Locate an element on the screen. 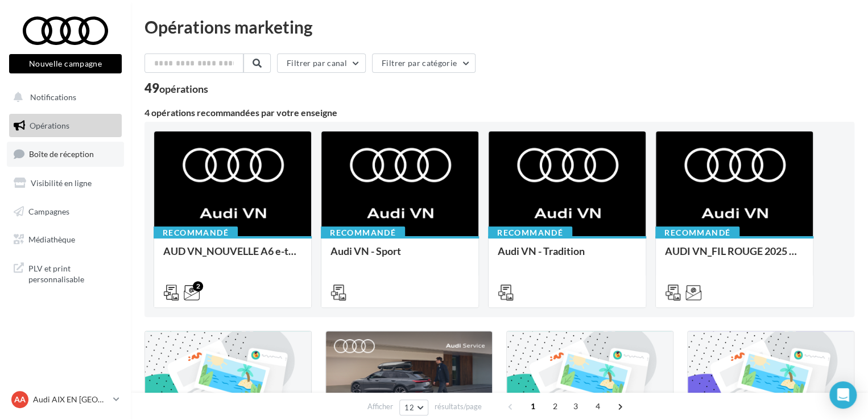 The image size is (868, 420). span: 2 is located at coordinates (556, 406).